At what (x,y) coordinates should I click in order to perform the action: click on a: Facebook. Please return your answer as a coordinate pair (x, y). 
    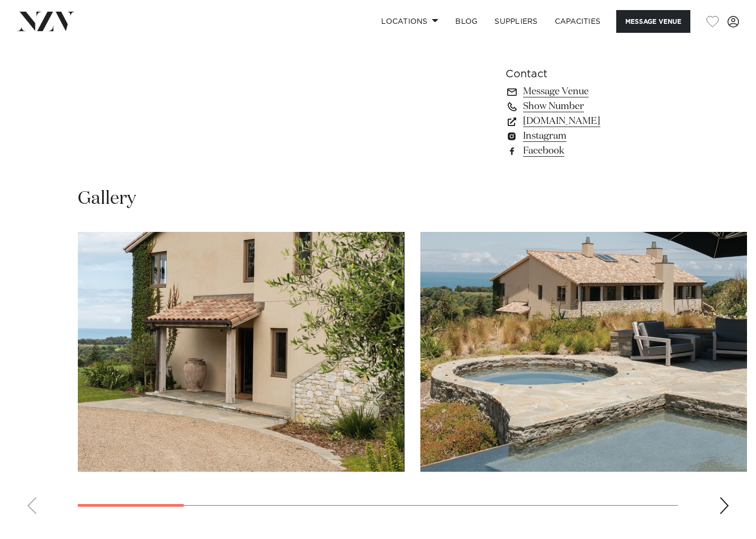
    Looking at the image, I should click on (592, 151).